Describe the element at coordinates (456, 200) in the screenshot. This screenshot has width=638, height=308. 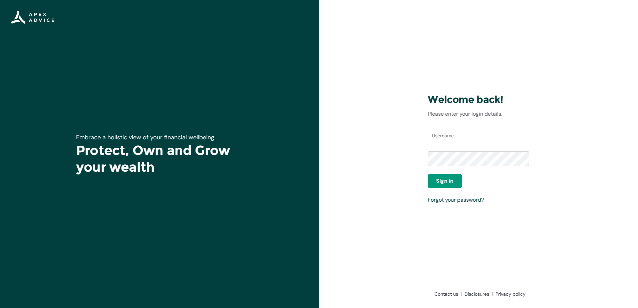
I see `a: Forgot your password?` at that location.